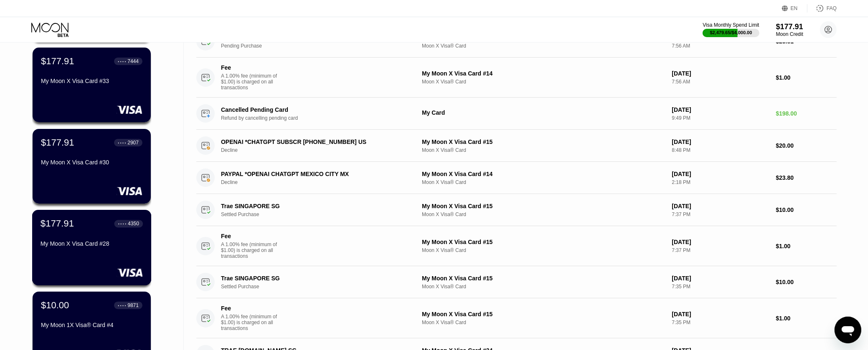 The height and width of the screenshot is (350, 868). Describe the element at coordinates (806, 178) in the screenshot. I see `div: $23.80` at that location.